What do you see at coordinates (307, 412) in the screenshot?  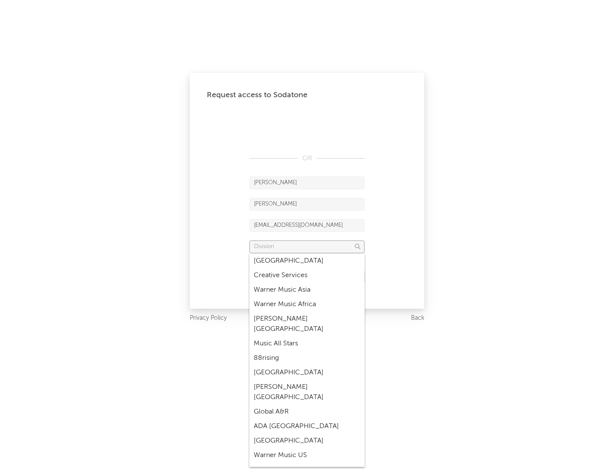 I see `div: Global A&R` at bounding box center [307, 412].